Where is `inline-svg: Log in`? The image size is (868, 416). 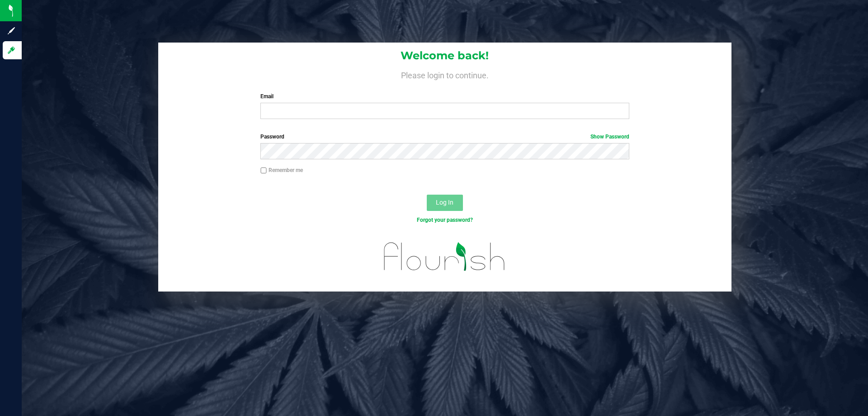 inline-svg: Log in is located at coordinates (12, 50).